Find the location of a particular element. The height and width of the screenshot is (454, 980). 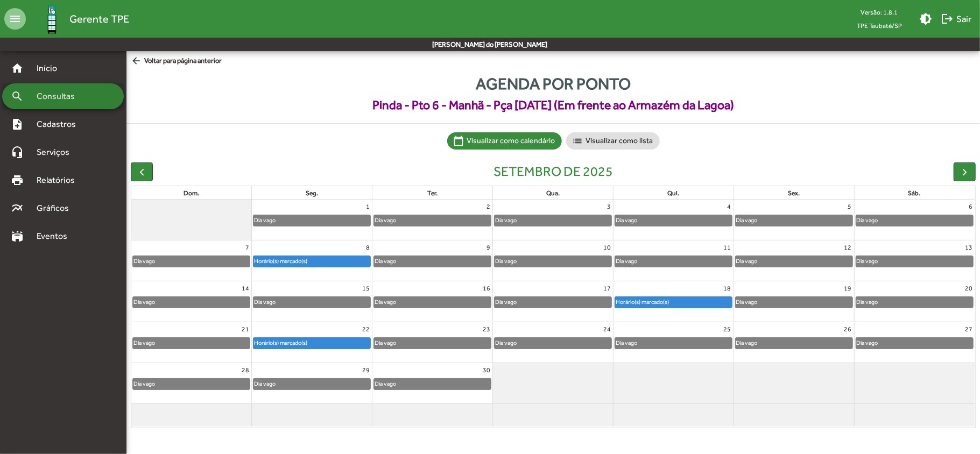

td: 12 de setembro de 2025 is located at coordinates (794, 260).